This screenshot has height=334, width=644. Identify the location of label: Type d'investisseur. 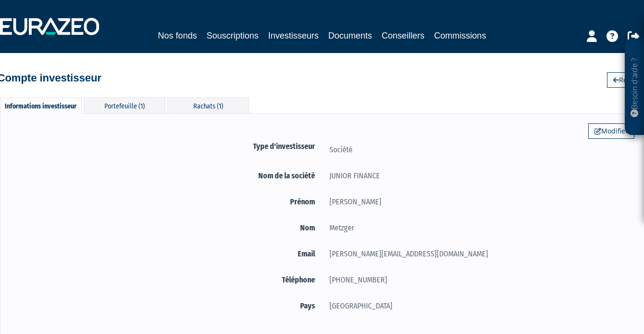
(166, 146).